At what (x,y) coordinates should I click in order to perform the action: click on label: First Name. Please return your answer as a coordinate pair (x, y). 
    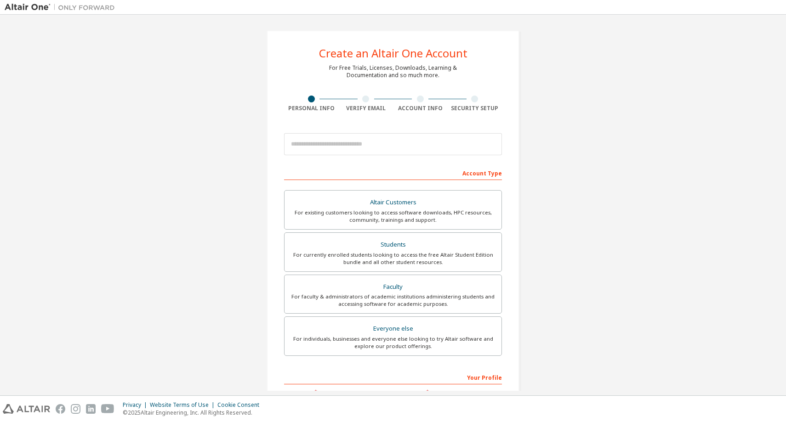
    Looking at the image, I should click on (337, 393).